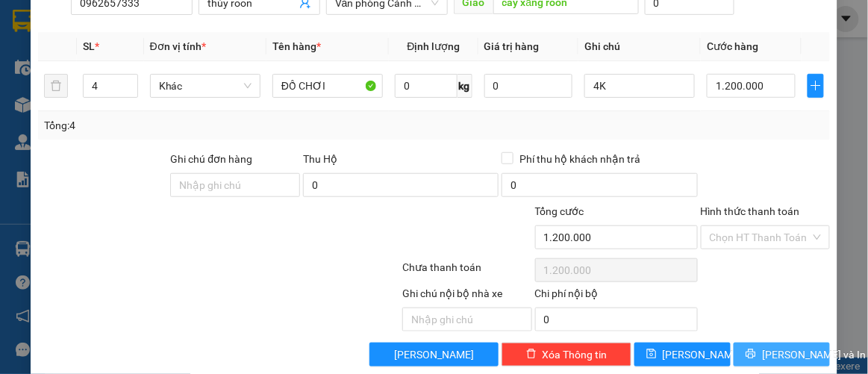 Image resolution: width=868 pixels, height=374 pixels. I want to click on label: Ghi chú đơn hàng, so click(211, 159).